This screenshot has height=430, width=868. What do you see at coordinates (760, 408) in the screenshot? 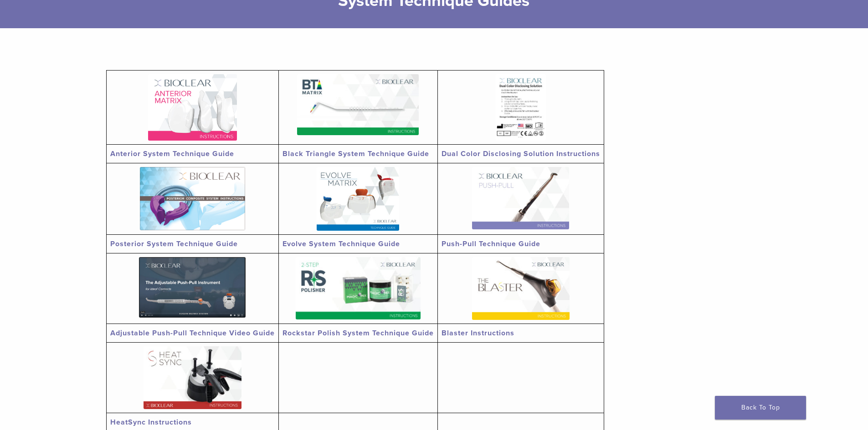
I see `a: Back To Top` at bounding box center [760, 408].